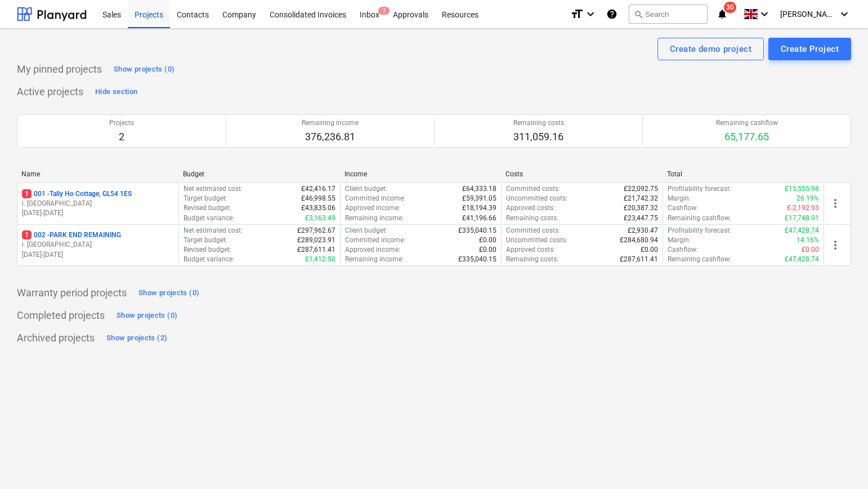 This screenshot has height=489, width=868. Describe the element at coordinates (77, 194) in the screenshot. I see `p: 001 - Tally Ho Cottage, GL54 1ES` at that location.